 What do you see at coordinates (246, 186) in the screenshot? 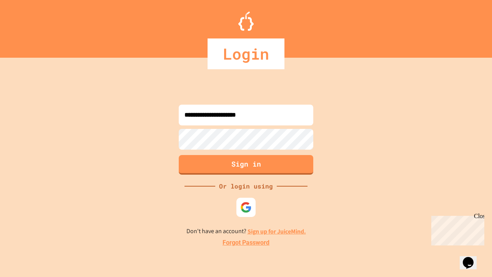
I see `div: Or login using` at bounding box center [246, 186].